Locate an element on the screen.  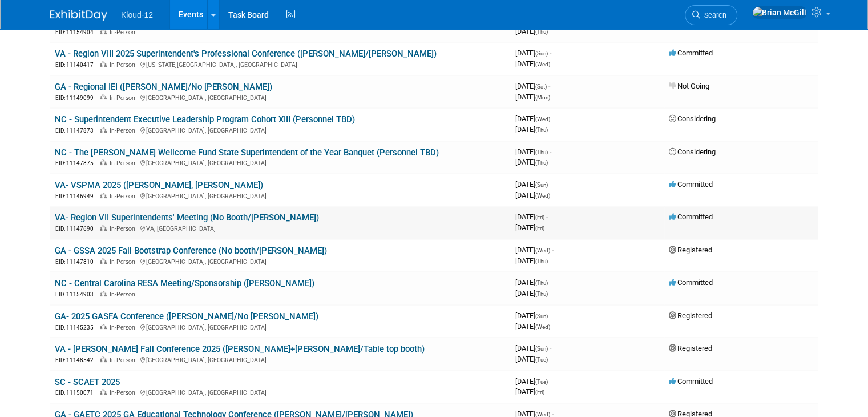
span: EID: 11154904 is located at coordinates (77, 32).